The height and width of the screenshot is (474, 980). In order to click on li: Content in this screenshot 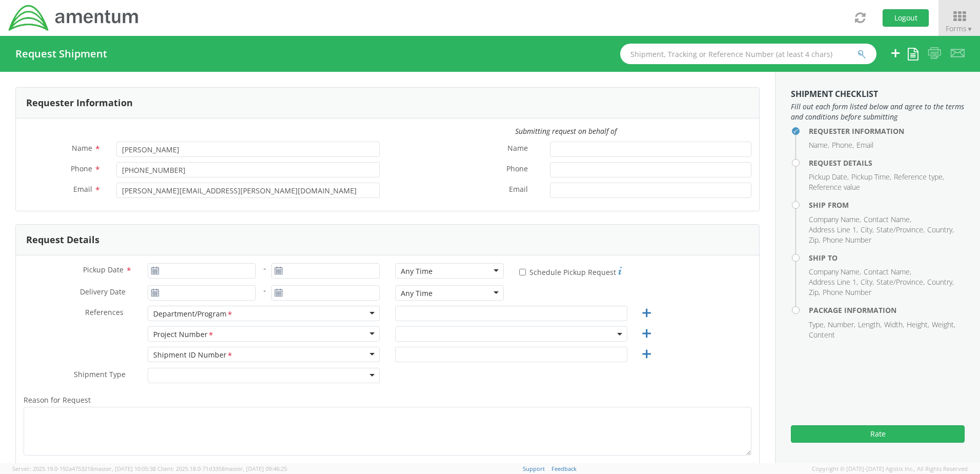, I will do `click(822, 335)`.